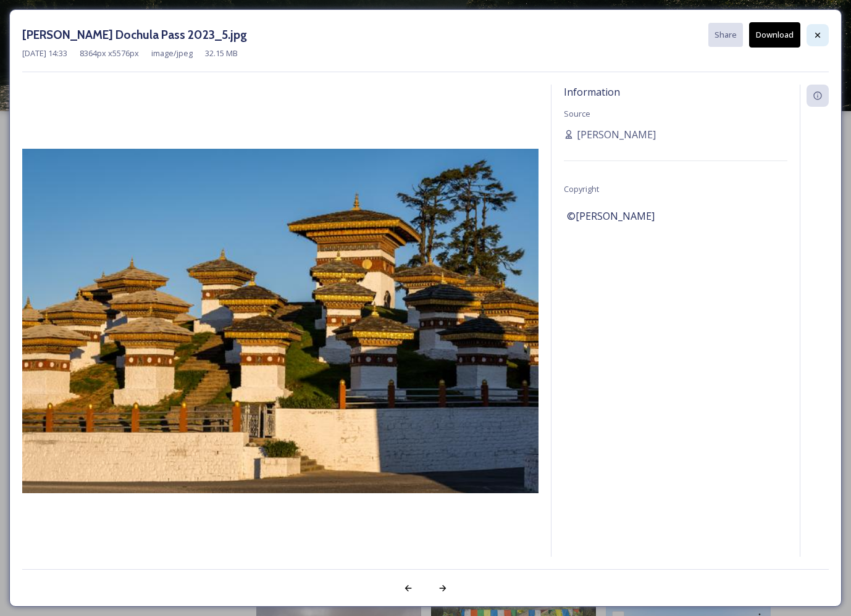 The height and width of the screenshot is (616, 851). Describe the element at coordinates (576, 114) in the screenshot. I see `span: Source` at that location.